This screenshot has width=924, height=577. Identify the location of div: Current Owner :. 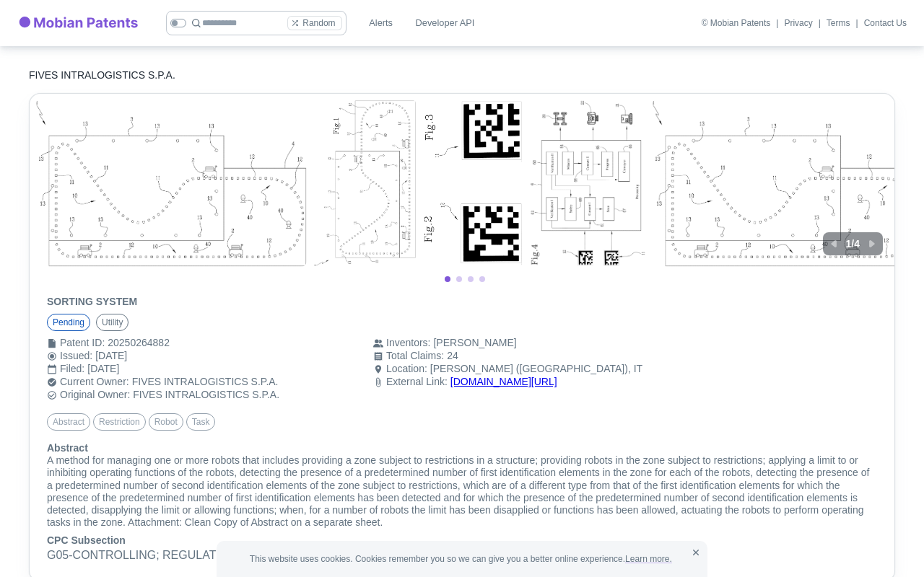
(95, 382).